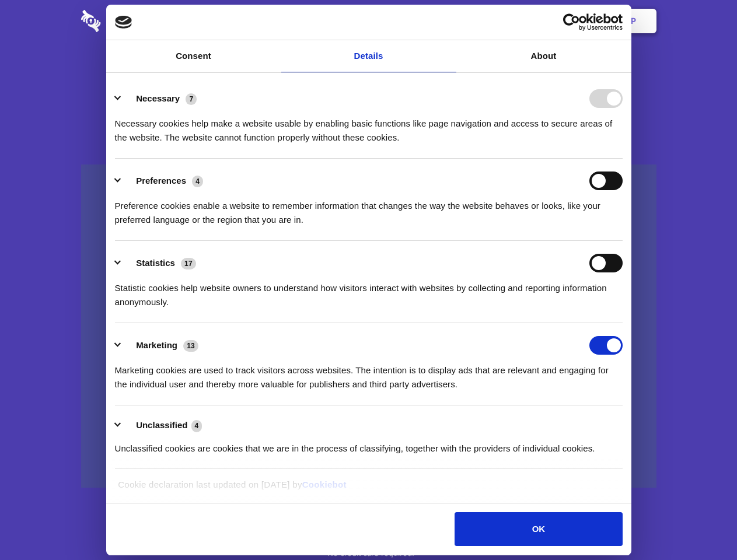  What do you see at coordinates (368, 327) in the screenshot?
I see `a: Wistia video thumbnail` at bounding box center [368, 327].